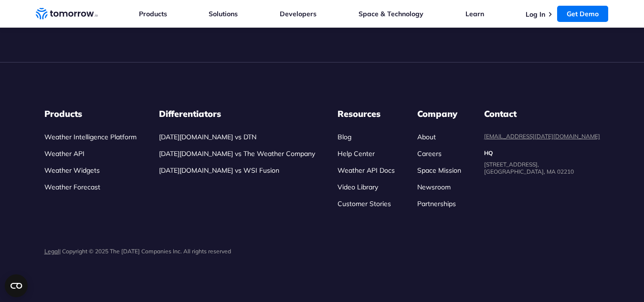  What do you see at coordinates (237, 114) in the screenshot?
I see `h3: Differentiators` at bounding box center [237, 114].